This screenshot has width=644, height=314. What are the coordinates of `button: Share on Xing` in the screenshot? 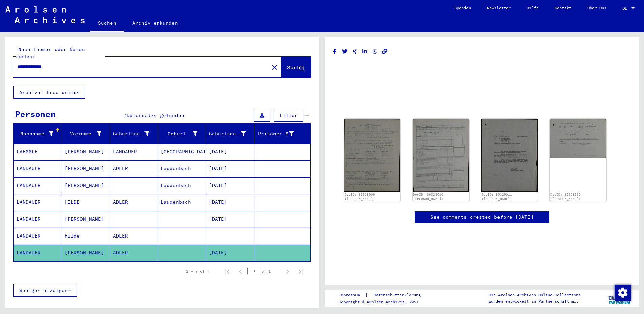 It's located at (355, 51).